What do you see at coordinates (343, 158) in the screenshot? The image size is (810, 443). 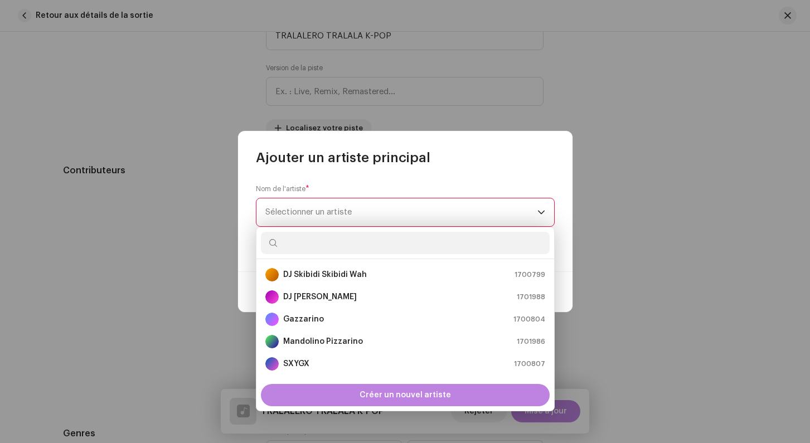 I see `span: Ajouter un artiste principal` at bounding box center [343, 158].